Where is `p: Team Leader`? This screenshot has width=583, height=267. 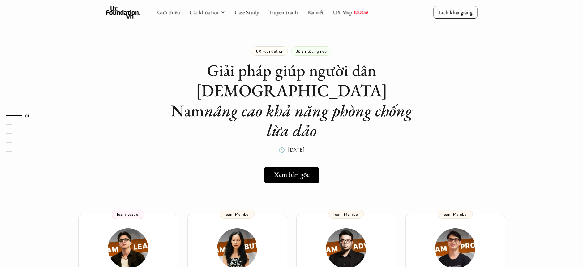
p: Team Leader is located at coordinates (128, 214).